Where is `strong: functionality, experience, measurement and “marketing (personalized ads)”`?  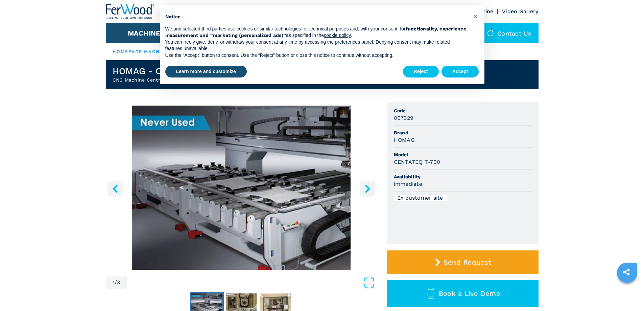 strong: functionality, experience, measurement and “marketing (personalized ads)” is located at coordinates (316, 32).